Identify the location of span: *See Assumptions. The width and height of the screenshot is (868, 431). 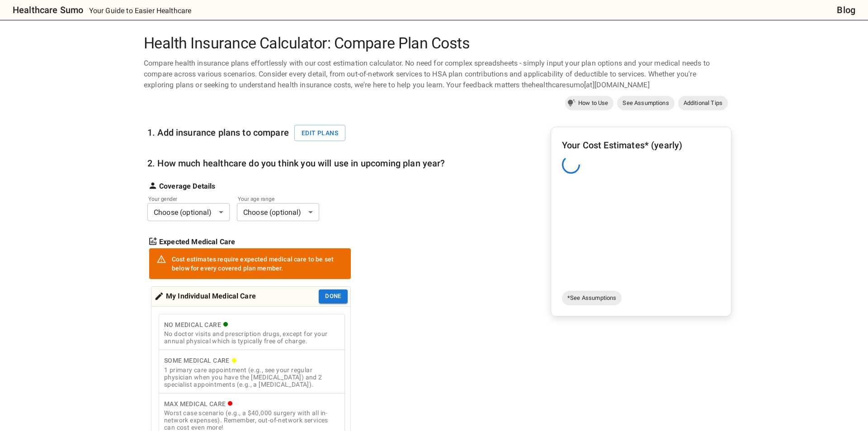
(592, 298).